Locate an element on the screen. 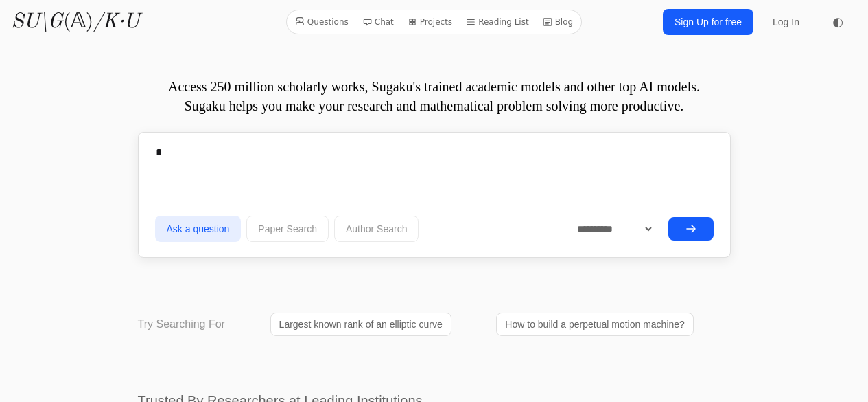 The width and height of the screenshot is (868, 402). button: Author Search is located at coordinates (377, 229).